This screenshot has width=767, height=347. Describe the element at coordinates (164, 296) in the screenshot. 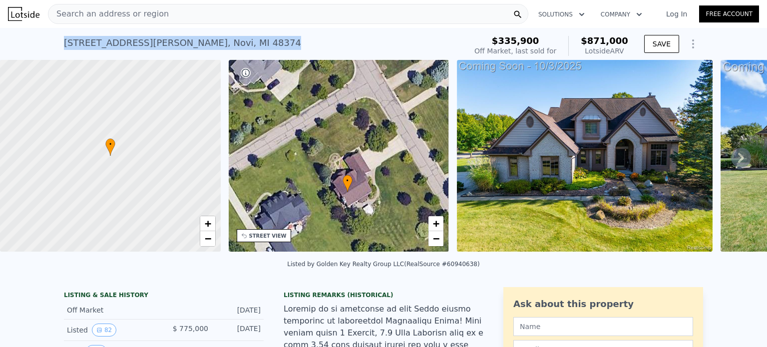

I see `div: LISTING & SALE HISTORY` at that location.